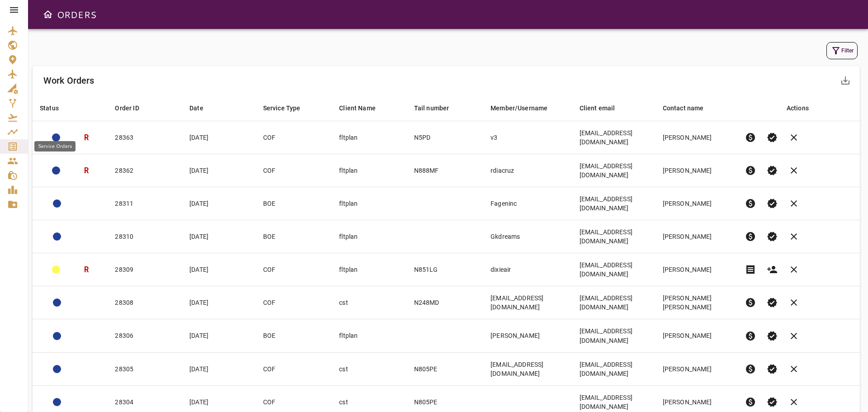 The image size is (868, 412). What do you see at coordinates (597, 108) in the screenshot?
I see `div: Client email` at bounding box center [597, 108].